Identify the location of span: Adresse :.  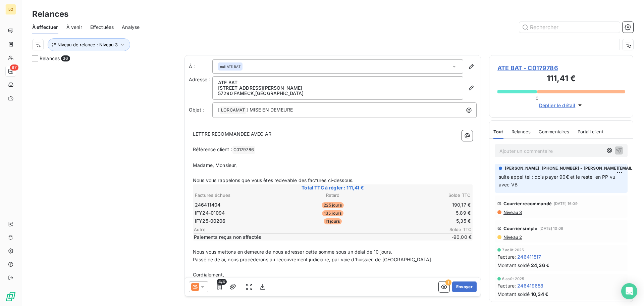
(199, 79).